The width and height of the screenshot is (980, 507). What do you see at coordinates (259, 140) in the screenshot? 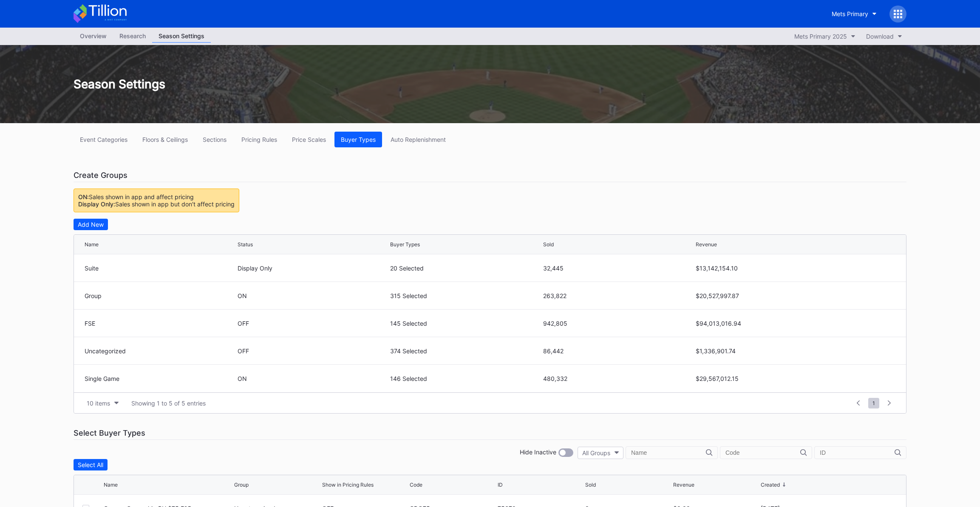
I see `a: Pricing Rules` at bounding box center [259, 140].